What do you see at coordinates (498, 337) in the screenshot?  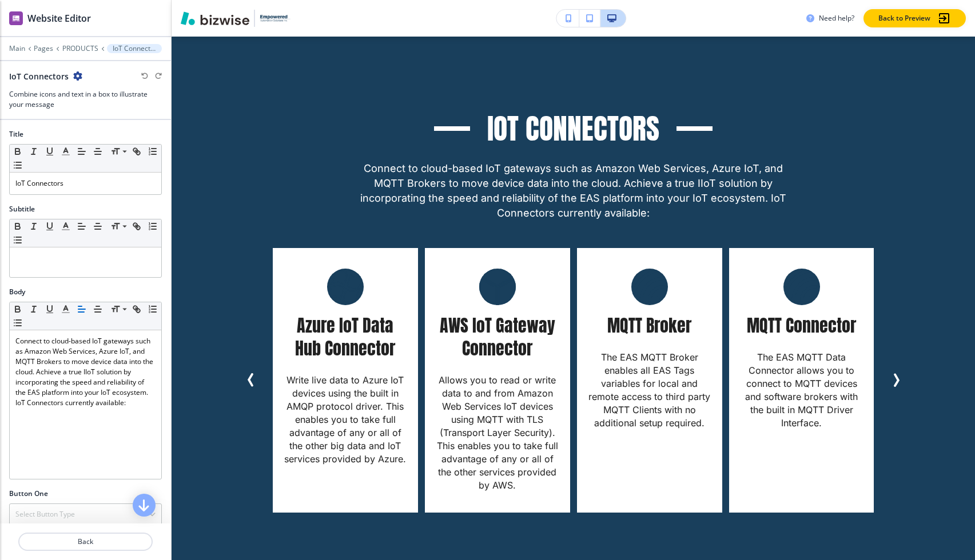 I see `h5: AWS IoT Gateway Connector` at bounding box center [498, 337].